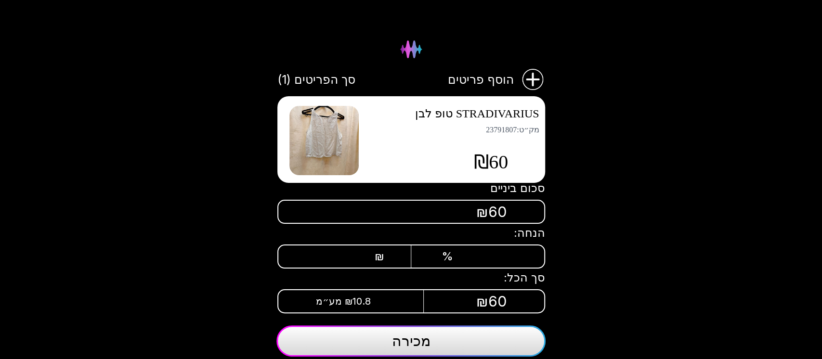 The image size is (822, 359). Describe the element at coordinates (324, 141) in the screenshot. I see `img: STRADIVARIUS טופ לבן` at that location.